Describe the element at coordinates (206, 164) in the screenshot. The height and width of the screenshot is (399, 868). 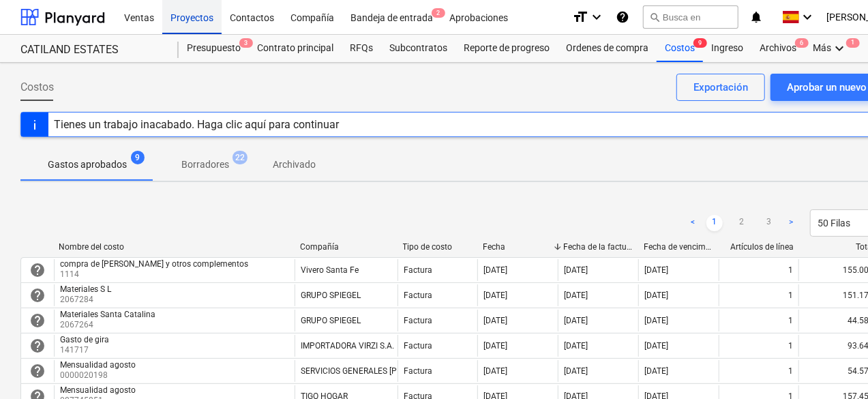
I see `p: Borradores` at that location.